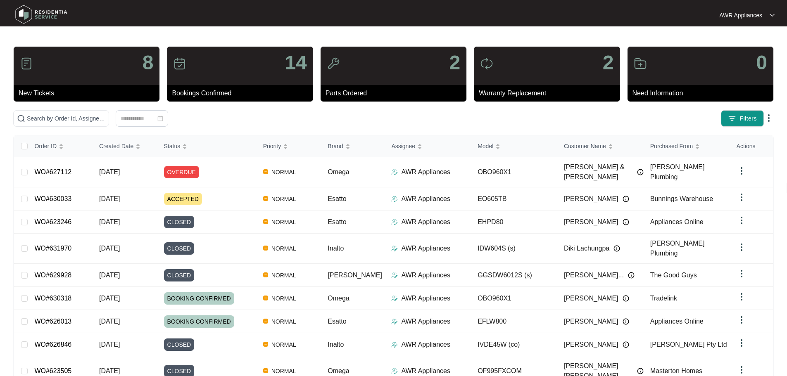 This screenshot has width=787, height=376. Describe the element at coordinates (53, 298) in the screenshot. I see `a: WO#630318` at that location.